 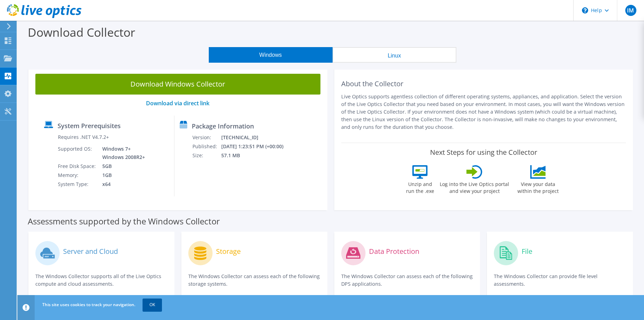 I want to click on p: The Windows Collector supports all of the Live Optics compute and cloud assessments., so click(x=101, y=281).